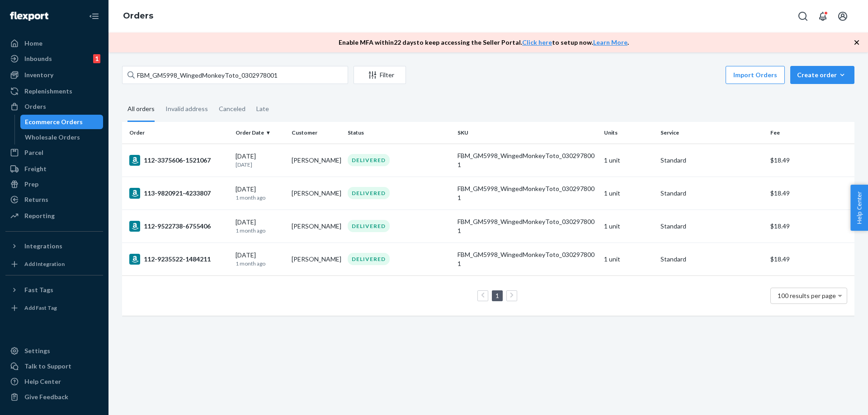  I want to click on div: Wholesale Orders, so click(53, 138).